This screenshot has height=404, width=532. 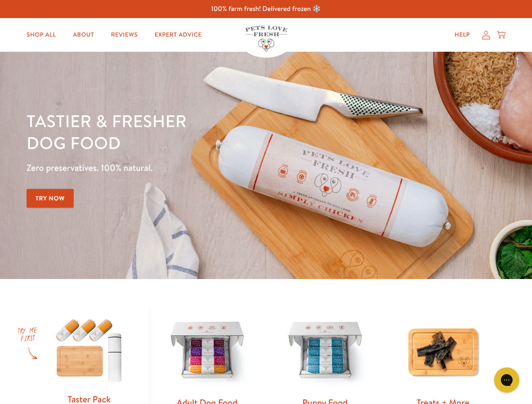 What do you see at coordinates (186, 168) in the screenshot?
I see `p: Zero preservatives. 100% natural.` at bounding box center [186, 168].